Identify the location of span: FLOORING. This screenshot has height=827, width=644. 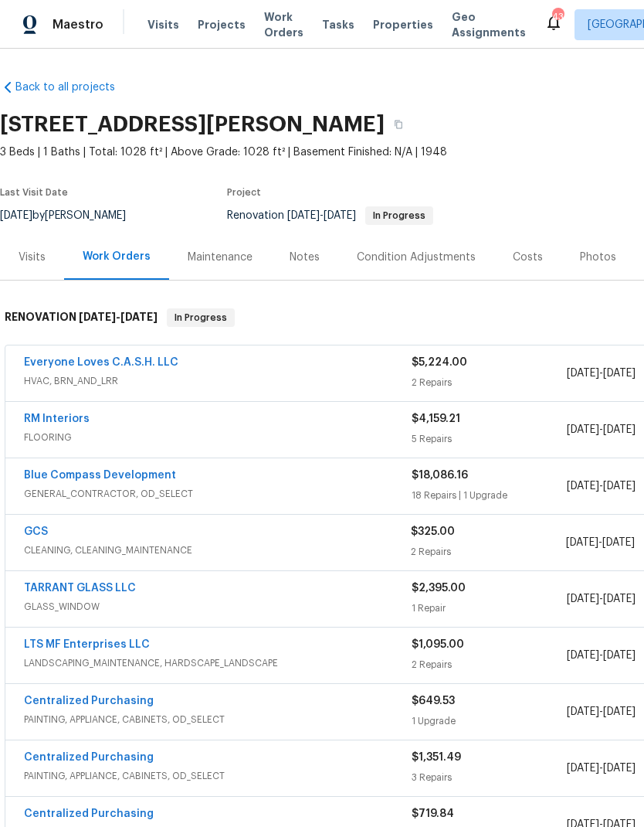
(218, 437).